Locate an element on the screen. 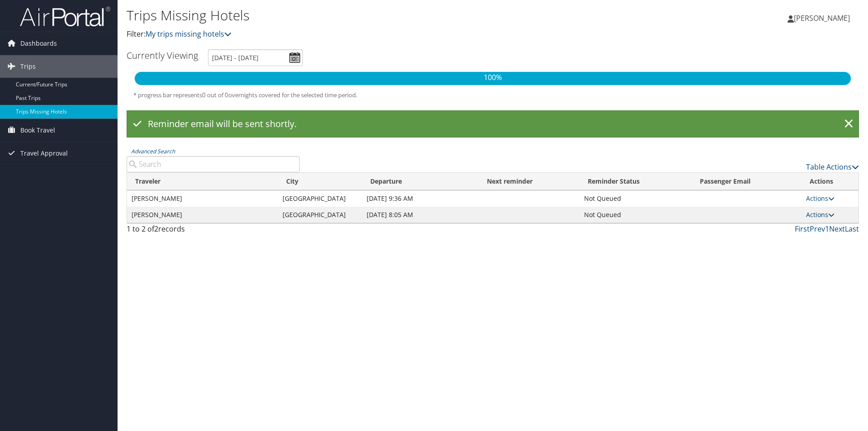 This screenshot has height=431, width=868. span: 0 out of 0 is located at coordinates (216, 95).